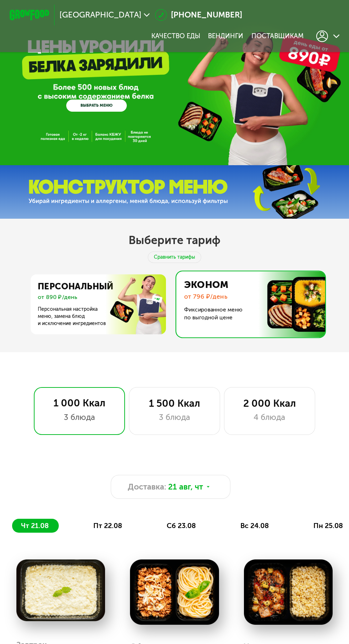 This screenshot has width=349, height=644. What do you see at coordinates (35, 526) in the screenshot?
I see `span: чт 21.08` at bounding box center [35, 526].